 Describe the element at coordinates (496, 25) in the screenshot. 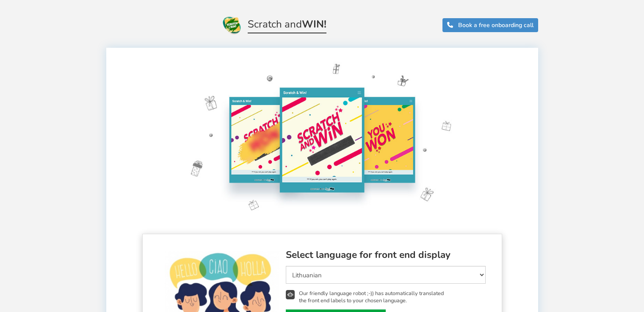

I see `span: Book a free onboarding call` at that location.